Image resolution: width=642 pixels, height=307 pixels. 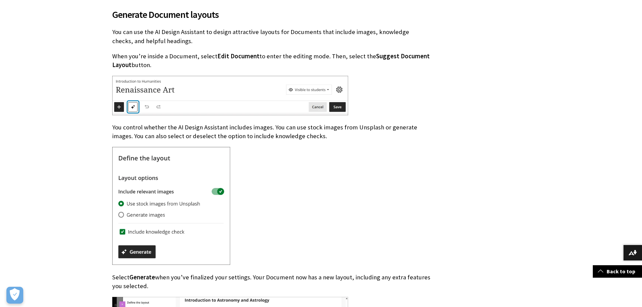 What do you see at coordinates (171, 206) in the screenshot?
I see `img: The settings available for defining the layout of your Document include images, image sources, an...` at bounding box center [171, 206].